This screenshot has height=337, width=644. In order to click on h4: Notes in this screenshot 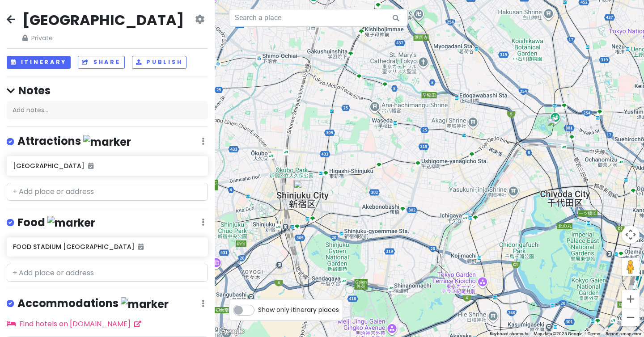, I will do `click(107, 90)`.